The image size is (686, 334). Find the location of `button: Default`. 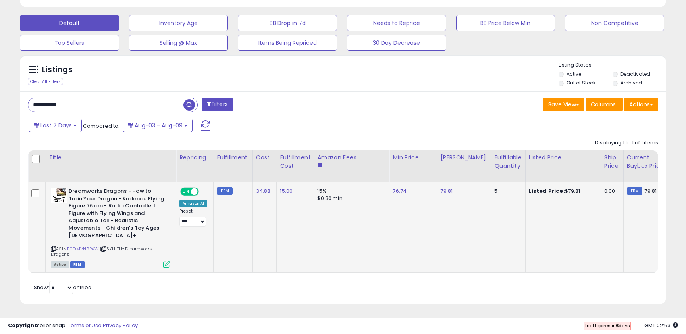

button: Default is located at coordinates (69, 23).